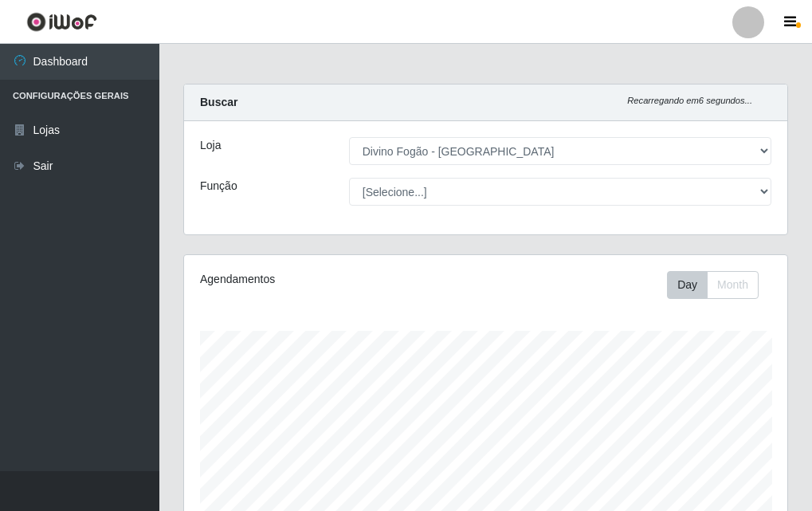 This screenshot has width=812, height=511. Describe the element at coordinates (218, 185) in the screenshot. I see `label: Função` at that location.